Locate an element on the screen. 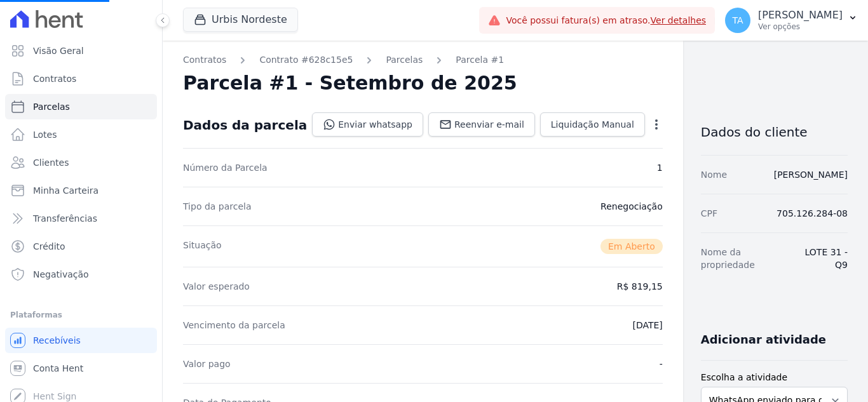 The image size is (868, 402). a: Reenviar e-mail is located at coordinates (481, 125).